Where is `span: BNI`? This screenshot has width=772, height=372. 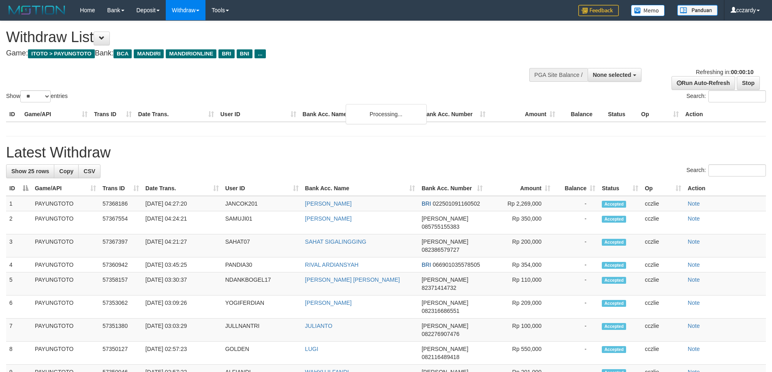
span: BNI is located at coordinates (244, 54).